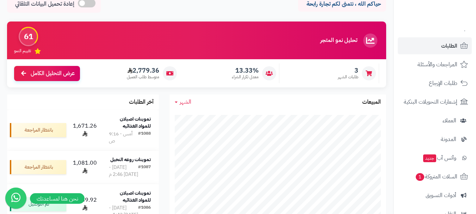  What do you see at coordinates (435, 195) in the screenshot?
I see `a: أدوات التسويق` at bounding box center [435, 195].